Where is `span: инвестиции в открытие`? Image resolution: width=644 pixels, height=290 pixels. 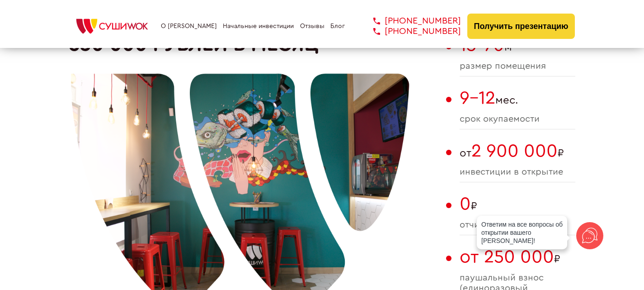 span: инвестиции в открытие is located at coordinates (518, 172).